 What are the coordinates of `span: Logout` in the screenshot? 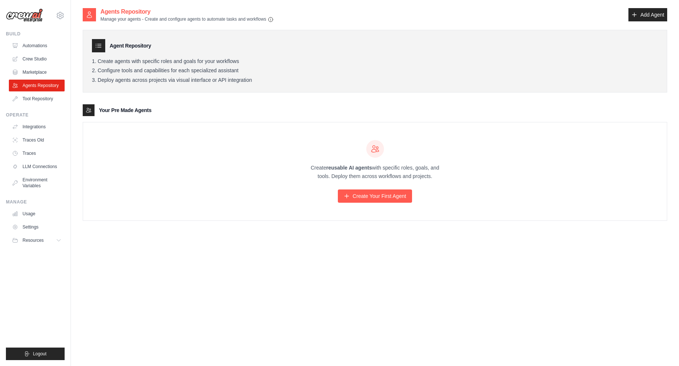 It's located at (39, 354).